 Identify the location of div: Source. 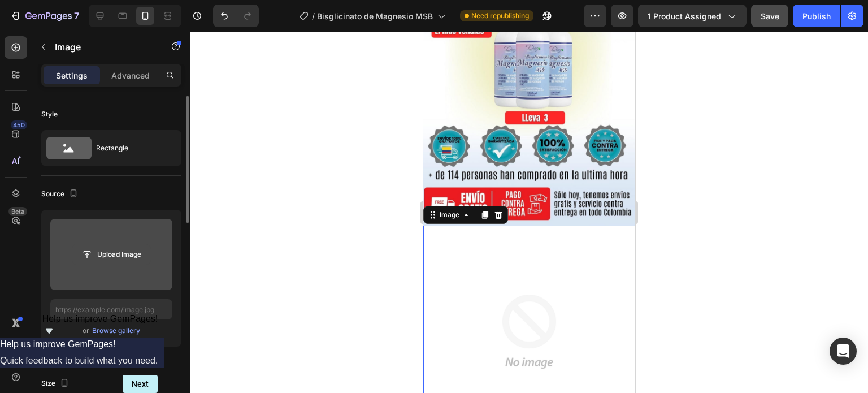
(60, 194).